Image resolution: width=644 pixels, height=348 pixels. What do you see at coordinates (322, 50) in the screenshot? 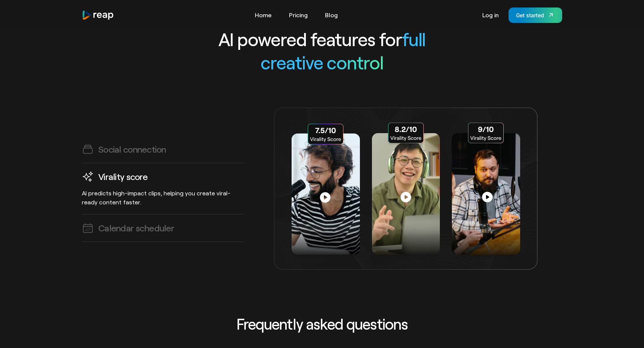
I see `h2: AI powered features for` at bounding box center [322, 50].